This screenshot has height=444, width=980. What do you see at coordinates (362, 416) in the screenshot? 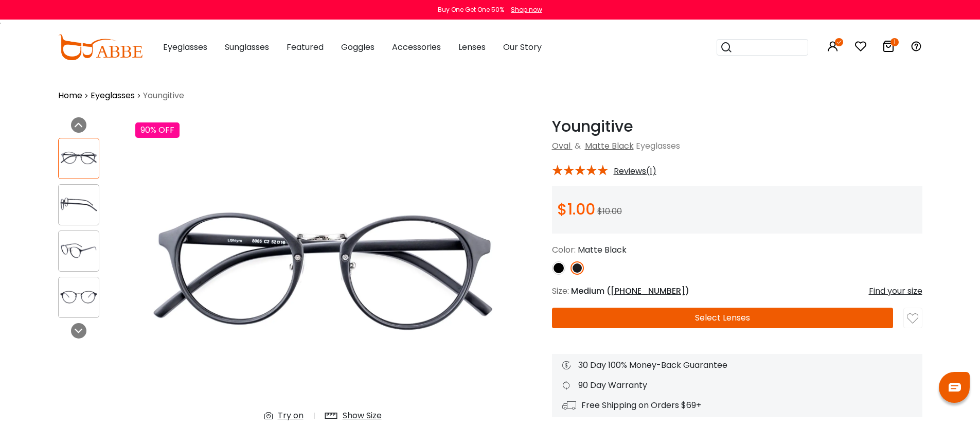
I see `div: Show Size` at bounding box center [362, 416].